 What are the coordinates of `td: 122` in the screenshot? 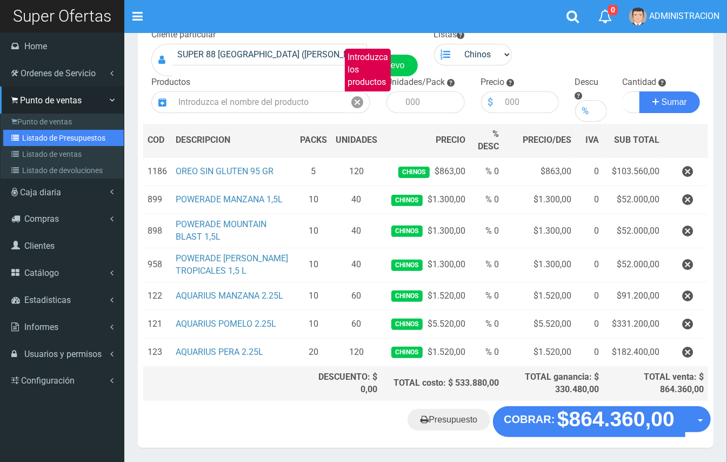 It's located at (157, 296).